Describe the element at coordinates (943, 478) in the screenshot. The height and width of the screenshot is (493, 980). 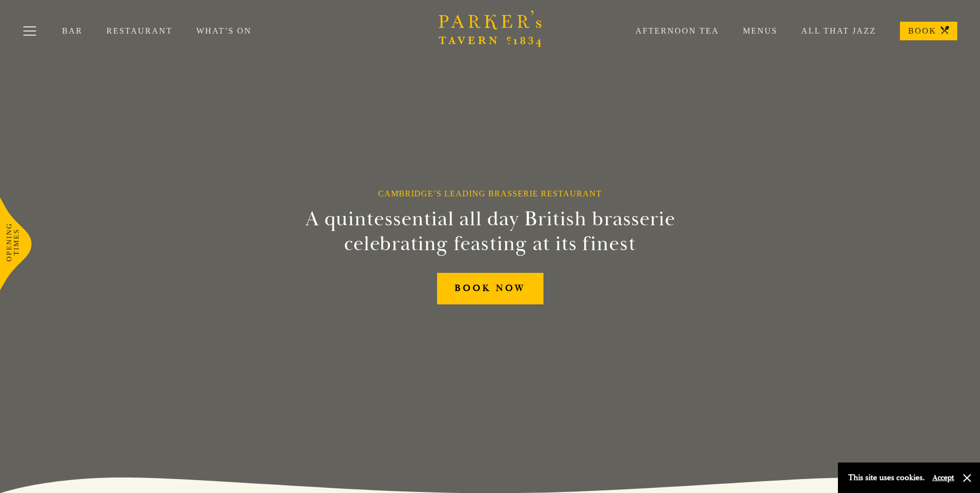
I see `button: Accept` at that location.